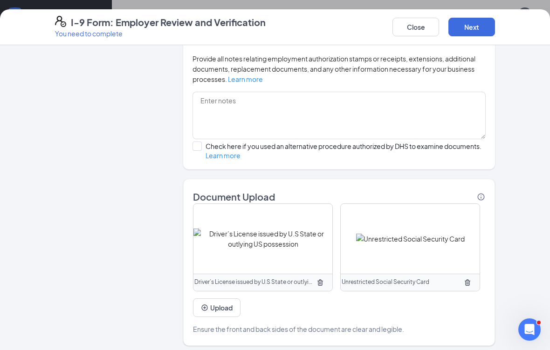 This screenshot has height=350, width=550. Describe the element at coordinates (205, 308) in the screenshot. I see `svg: PlusCircle` at that location.